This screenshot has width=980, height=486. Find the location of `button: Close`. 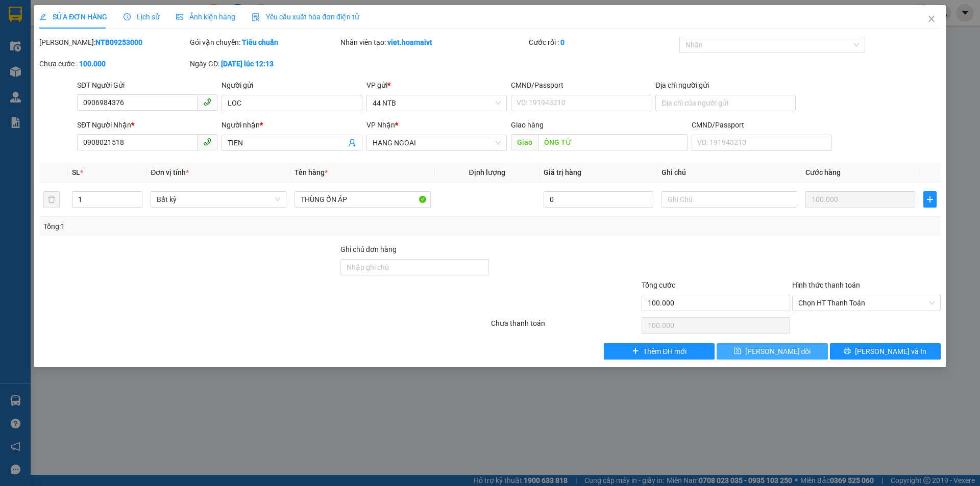

button: Close is located at coordinates (931, 19).